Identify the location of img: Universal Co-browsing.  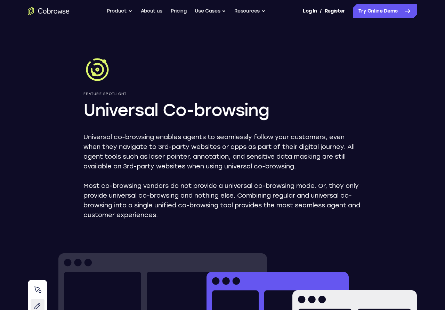
(97, 69).